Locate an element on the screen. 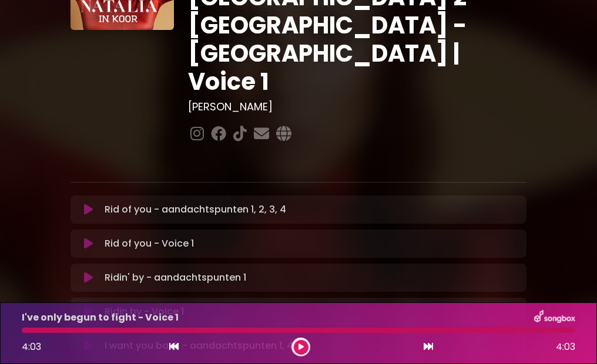 This screenshot has height=364, width=597. p: Ridin' by - aandachtspunten 1 is located at coordinates (175, 277).